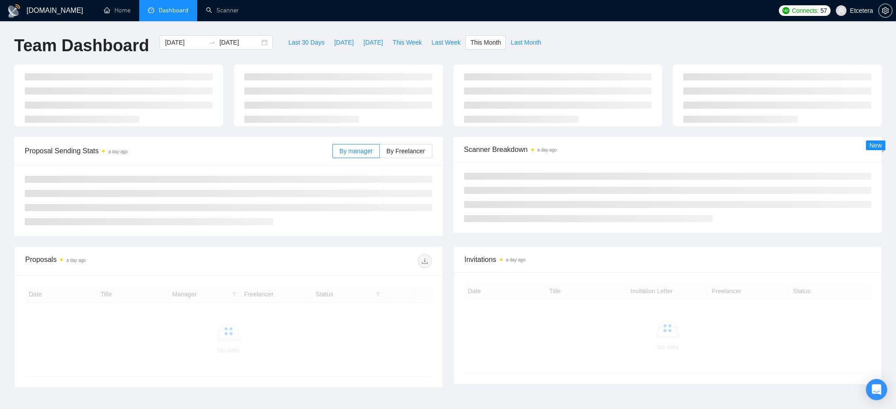 This screenshot has height=409, width=896. I want to click on button: This Month, so click(485, 42).